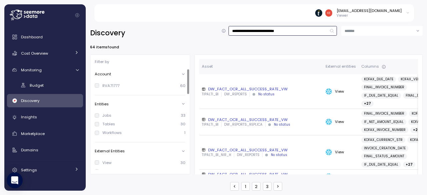 The image size is (427, 195). What do you see at coordinates (319, 13) in the screenshot?
I see `img: 6714de1ca73de131760c52a6.PNG` at bounding box center [319, 13].